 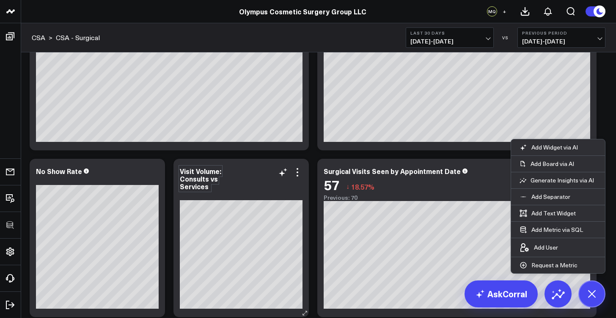 What do you see at coordinates (302, 11) in the screenshot?
I see `a: Olympus Cosmetic Surgery Group LLC` at bounding box center [302, 11].